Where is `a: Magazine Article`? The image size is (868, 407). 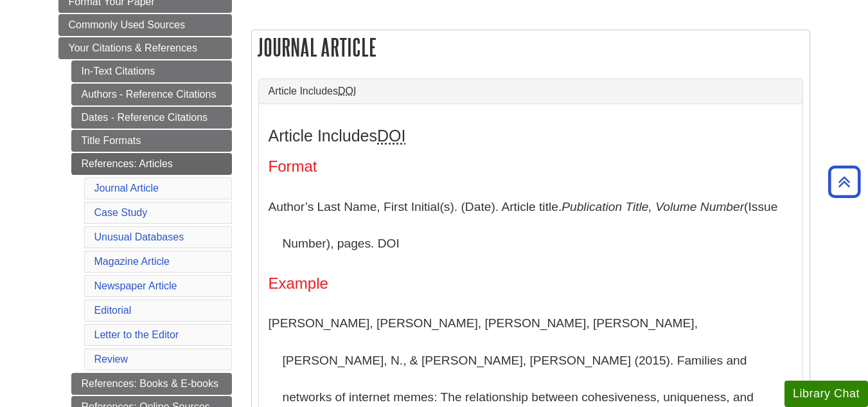
a: Magazine Article is located at coordinates (132, 261).